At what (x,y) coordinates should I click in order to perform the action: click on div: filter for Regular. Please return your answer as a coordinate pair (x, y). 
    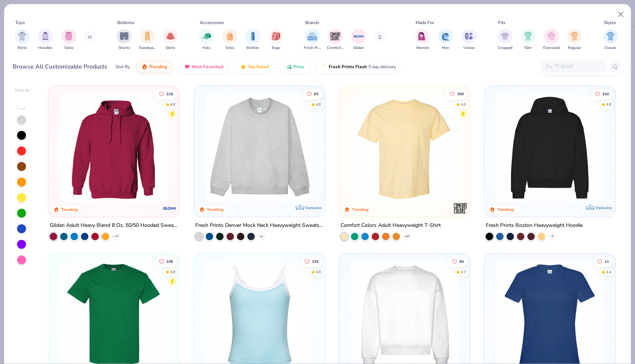
    Looking at the image, I should click on (574, 40).